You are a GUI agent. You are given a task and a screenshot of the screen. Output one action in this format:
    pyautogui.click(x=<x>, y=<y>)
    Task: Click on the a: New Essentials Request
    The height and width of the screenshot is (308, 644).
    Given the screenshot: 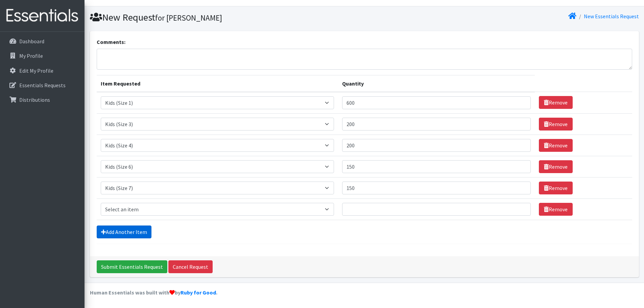 What is the action you would take?
    pyautogui.click(x=611, y=16)
    